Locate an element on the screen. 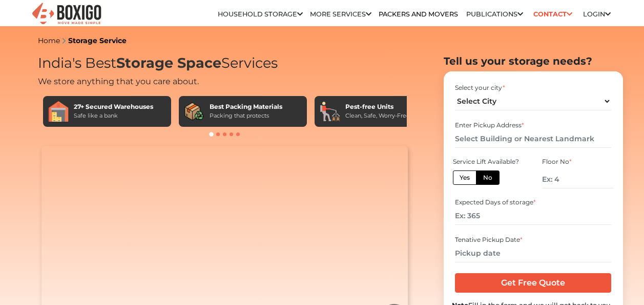 Image resolution: width=644 pixels, height=305 pixels. span: Storage Space is located at coordinates (168, 63).